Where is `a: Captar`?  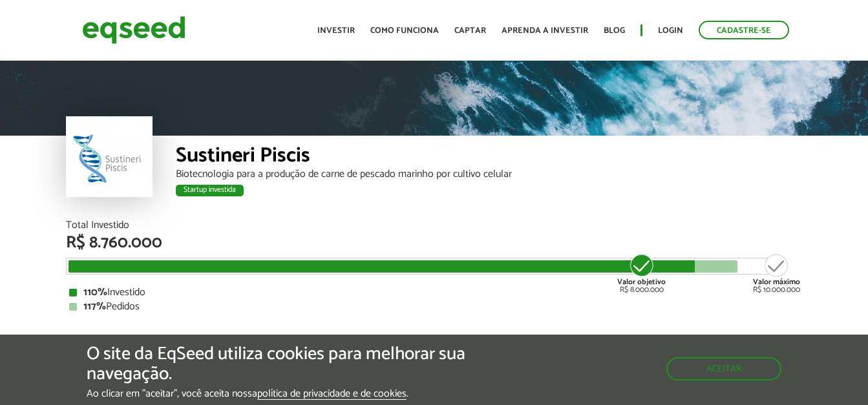
a: Captar is located at coordinates (470, 30).